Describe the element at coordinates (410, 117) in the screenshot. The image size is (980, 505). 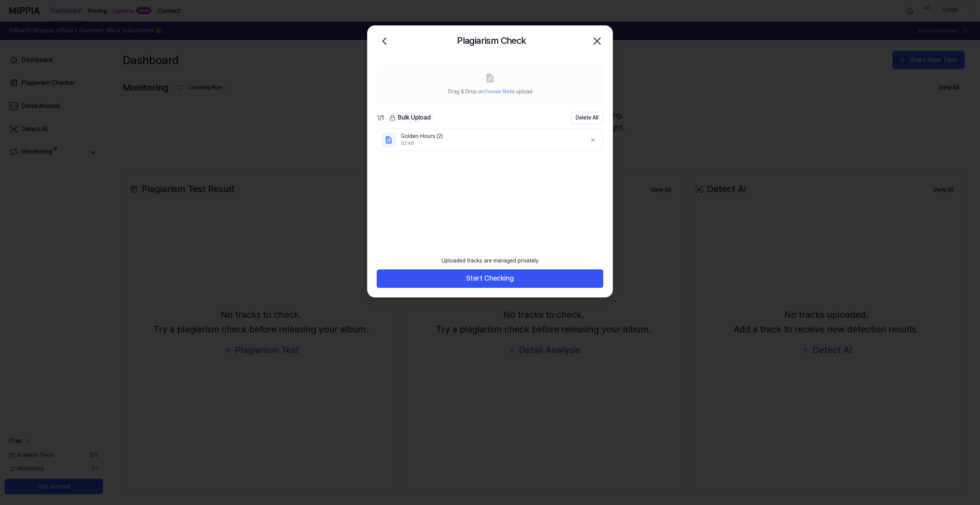
I see `div: Bulk Upload` at that location.